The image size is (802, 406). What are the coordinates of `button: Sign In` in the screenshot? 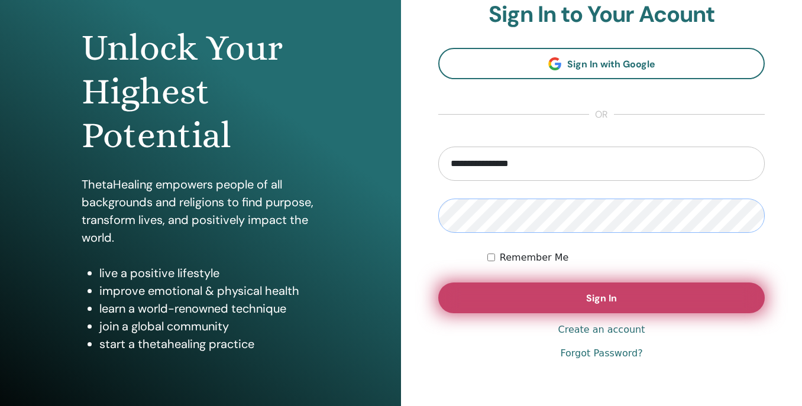 It's located at (602, 298).